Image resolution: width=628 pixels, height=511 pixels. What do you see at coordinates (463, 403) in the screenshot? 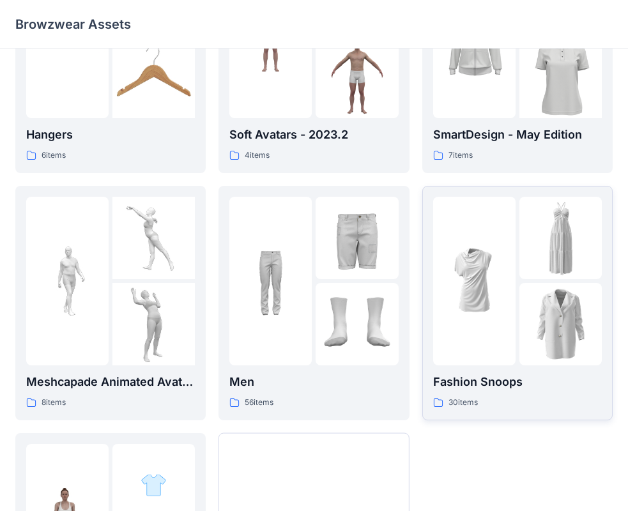
I see `p: 30 items` at bounding box center [463, 403].